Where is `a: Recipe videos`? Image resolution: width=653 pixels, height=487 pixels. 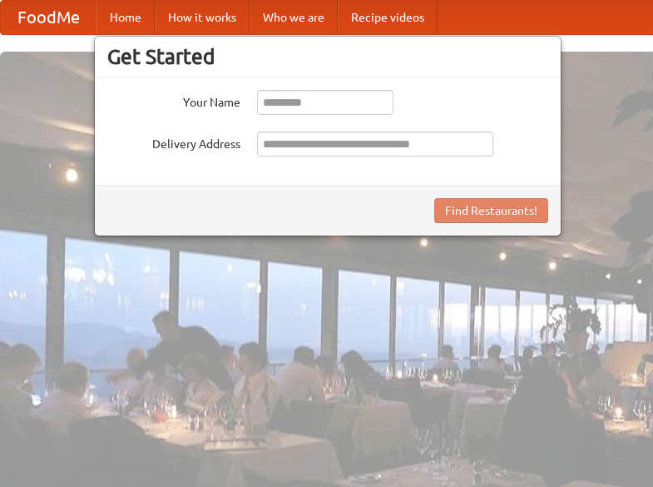 a: Recipe videos is located at coordinates (388, 17).